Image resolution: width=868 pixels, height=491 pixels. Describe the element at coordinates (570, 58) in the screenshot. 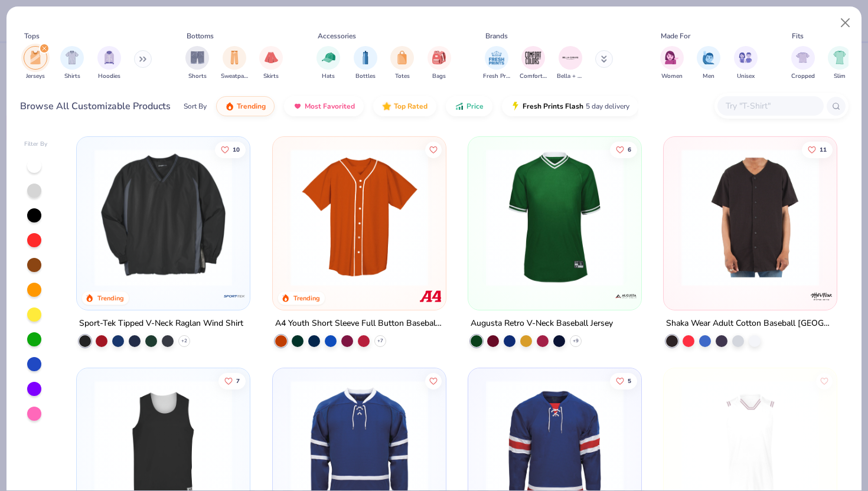

I see `img: Bella + Canvas Image` at that location.